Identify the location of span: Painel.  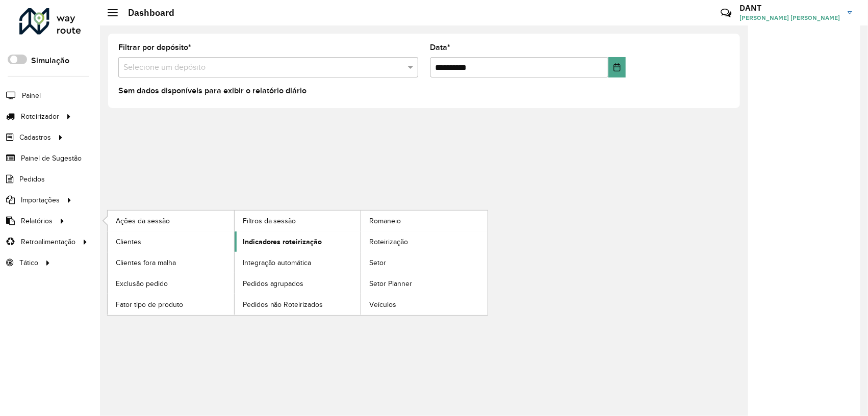
(31, 95).